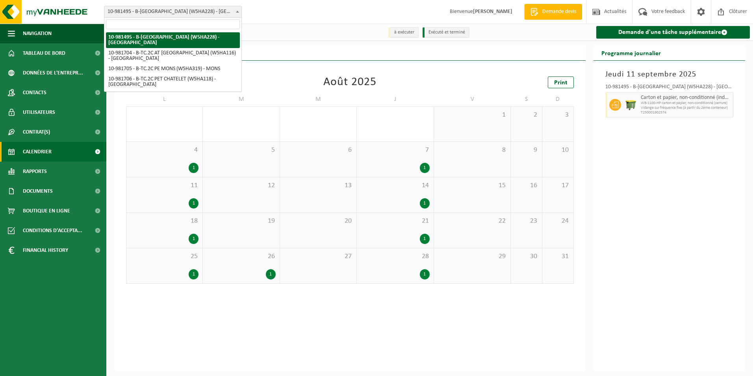  I want to click on span: Print, so click(561, 83).